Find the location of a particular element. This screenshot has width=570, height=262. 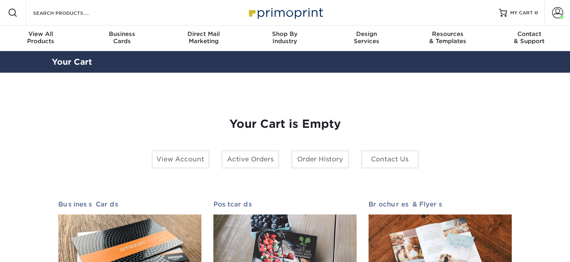

h1: Your Cart is Empty is located at coordinates (285, 124).